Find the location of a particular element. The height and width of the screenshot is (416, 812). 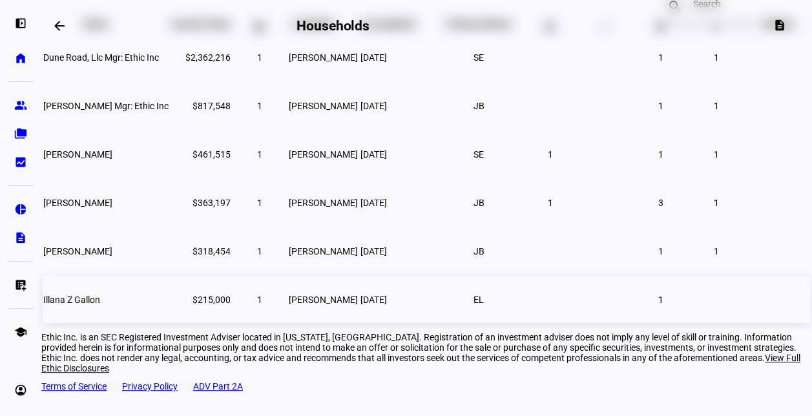

span: Dune Road, Llc Mgr: Ethic Inc is located at coordinates (101, 57).